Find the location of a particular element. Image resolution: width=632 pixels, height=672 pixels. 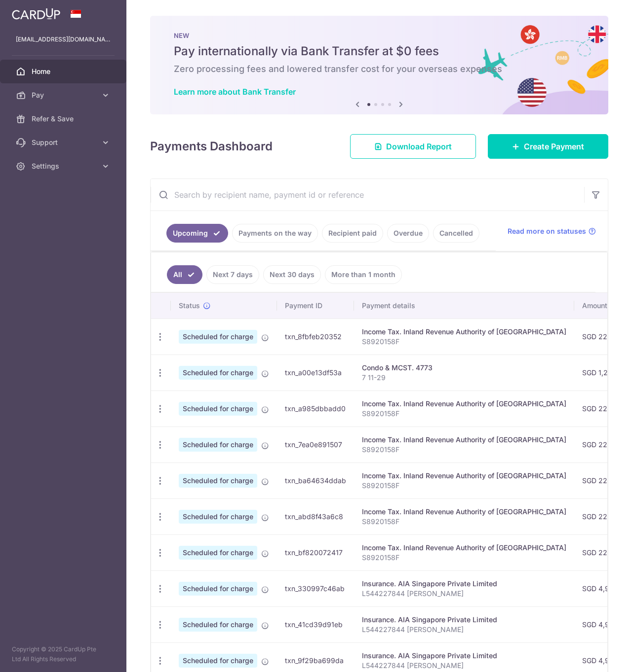

img: CardUp is located at coordinates (36, 14).